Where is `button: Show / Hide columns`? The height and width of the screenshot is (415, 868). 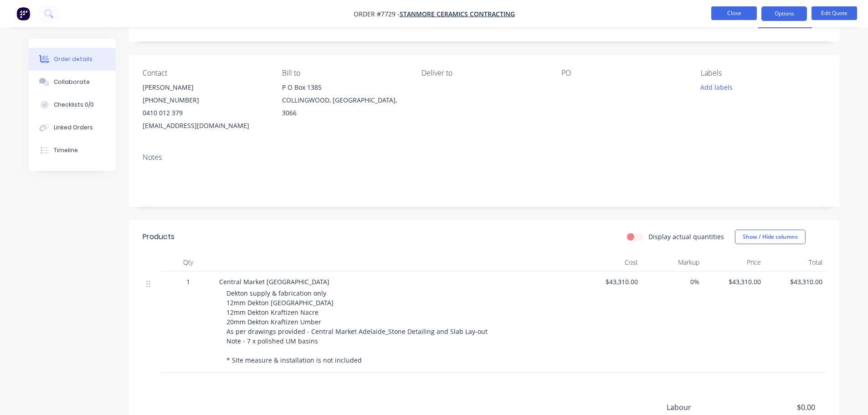 button: Show / Hide columns is located at coordinates (770, 237).